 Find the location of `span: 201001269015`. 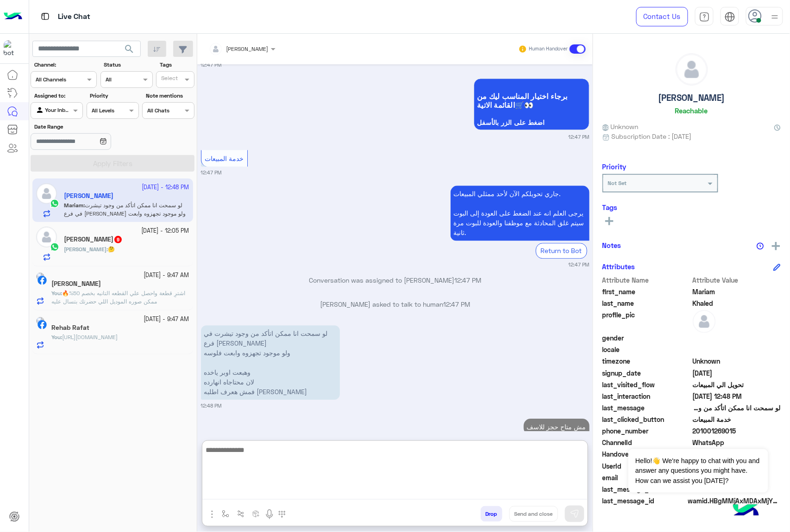

span: 201001269015 is located at coordinates (737, 431).